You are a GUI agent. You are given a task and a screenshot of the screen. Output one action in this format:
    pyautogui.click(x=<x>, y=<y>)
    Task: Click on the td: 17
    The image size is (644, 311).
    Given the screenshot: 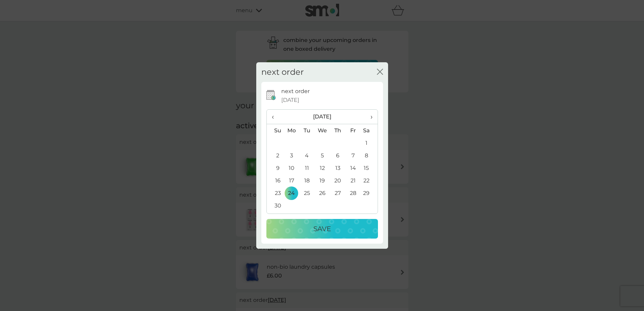 What is the action you would take?
    pyautogui.click(x=292, y=181)
    